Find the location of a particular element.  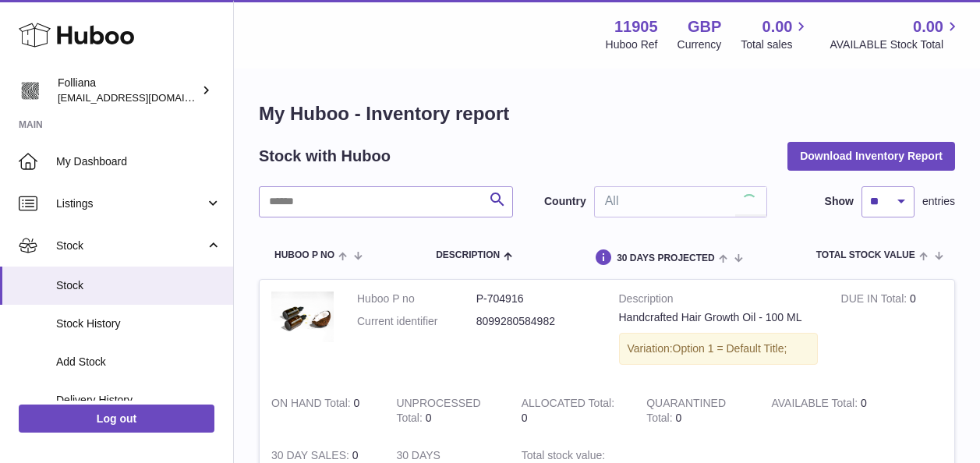

dd: 8099280584982 is located at coordinates (536, 321).